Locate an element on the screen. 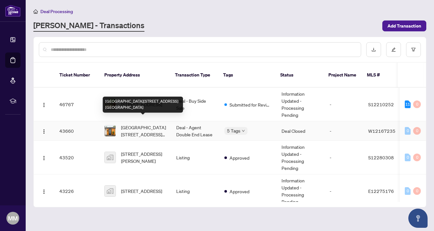 This screenshot has width=434, height=231. button: edit is located at coordinates (393, 50).